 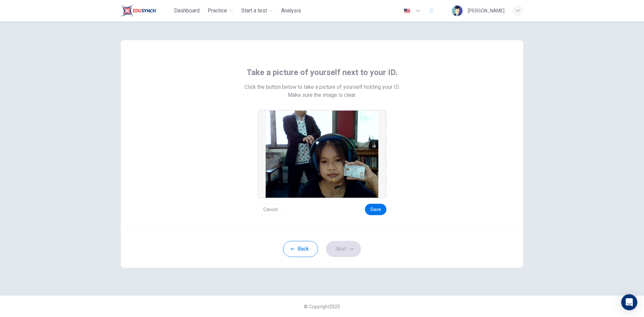 What do you see at coordinates (220, 11) in the screenshot?
I see `button: Practice` at bounding box center [220, 11].